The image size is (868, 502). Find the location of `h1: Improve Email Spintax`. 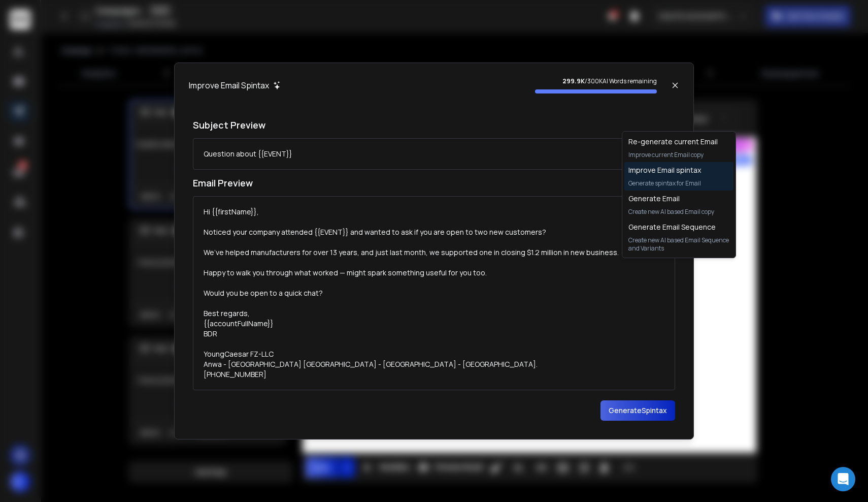

h1: Improve Email Spintax is located at coordinates (229, 85).